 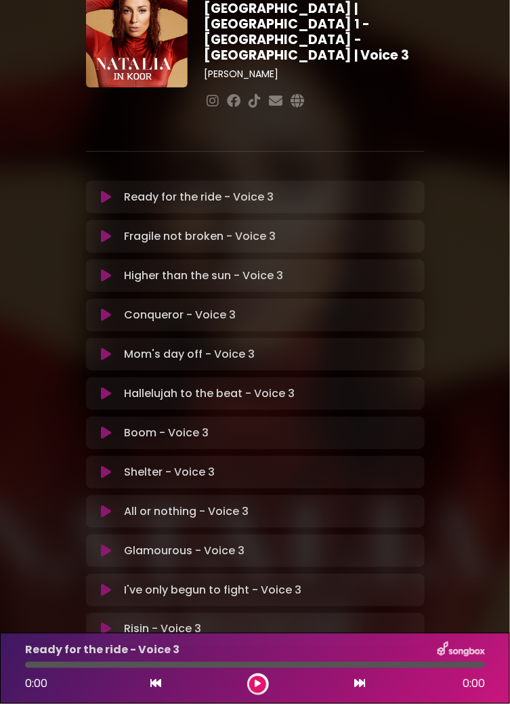 What do you see at coordinates (213, 590) in the screenshot?
I see `p: I've only begun to fight - Voice 3` at bounding box center [213, 590].